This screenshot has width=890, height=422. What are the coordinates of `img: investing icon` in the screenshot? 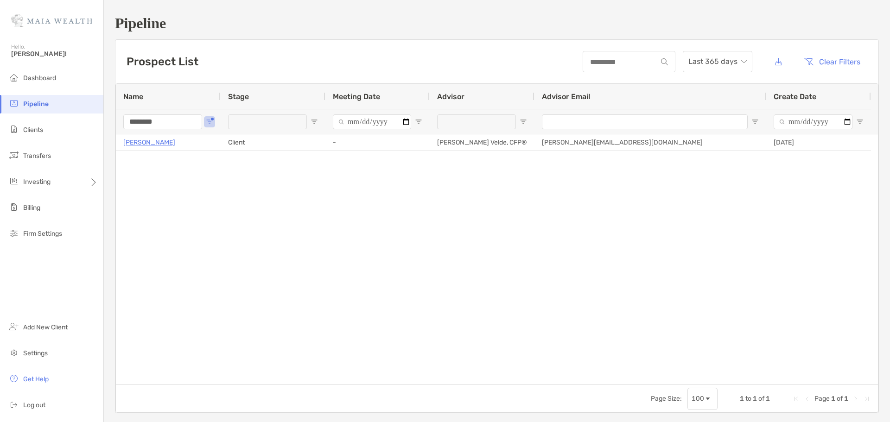 It's located at (14, 181).